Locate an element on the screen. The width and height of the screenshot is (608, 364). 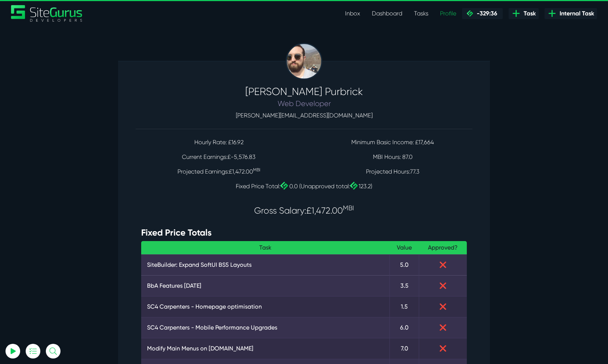
p: Fixed Price Total: 0.0 (Unapproved total: 123.2) is located at coordinates (304, 186).